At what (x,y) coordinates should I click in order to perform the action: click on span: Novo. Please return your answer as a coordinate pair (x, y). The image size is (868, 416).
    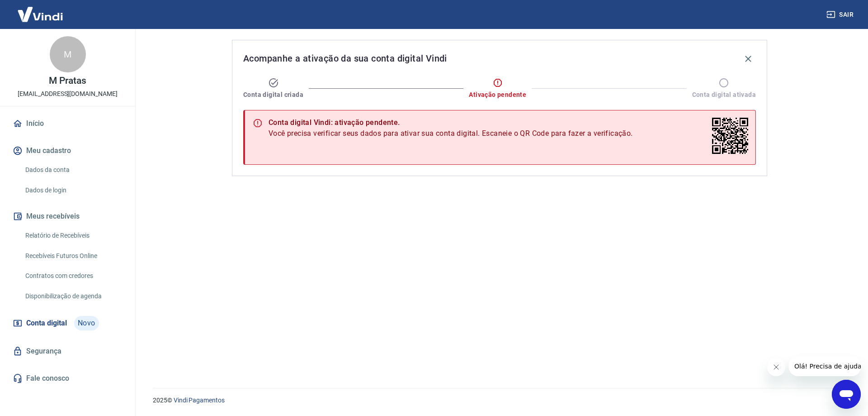
    Looking at the image, I should click on (87, 323).